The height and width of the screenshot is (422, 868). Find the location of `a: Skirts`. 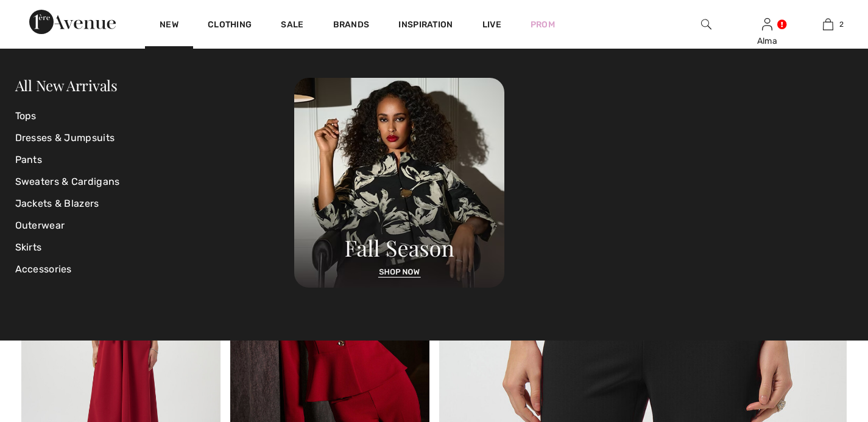

a: Skirts is located at coordinates (155, 247).